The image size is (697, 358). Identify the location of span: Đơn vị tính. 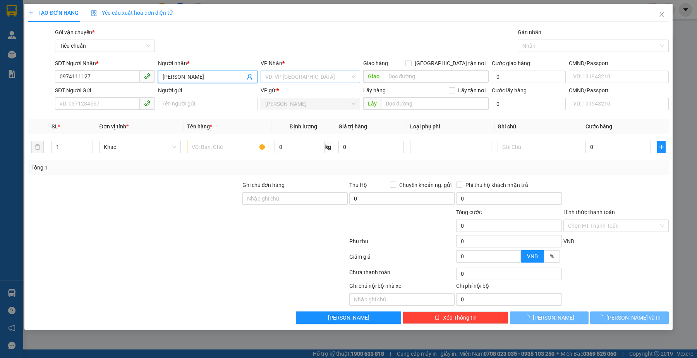
(114, 126).